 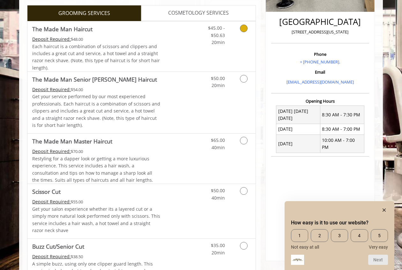 I want to click on h2: How easy is it to use our website? Select an option from 1 to 5, with 1 being Not easy at all and..., so click(x=340, y=223).